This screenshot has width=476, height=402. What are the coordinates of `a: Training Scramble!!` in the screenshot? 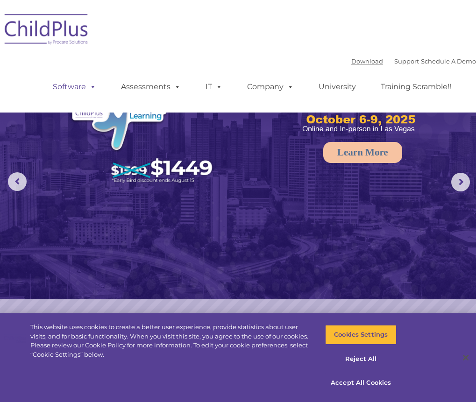 It's located at (416, 87).